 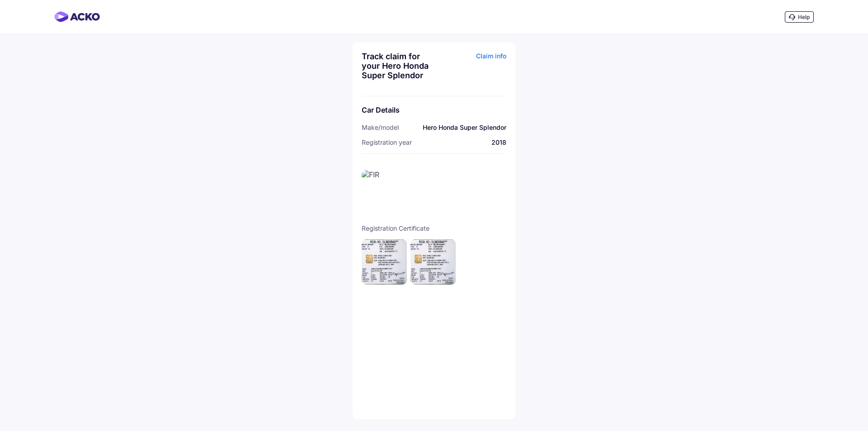 What do you see at coordinates (432, 228) in the screenshot?
I see `span: Registration Certificate` at bounding box center [432, 228].